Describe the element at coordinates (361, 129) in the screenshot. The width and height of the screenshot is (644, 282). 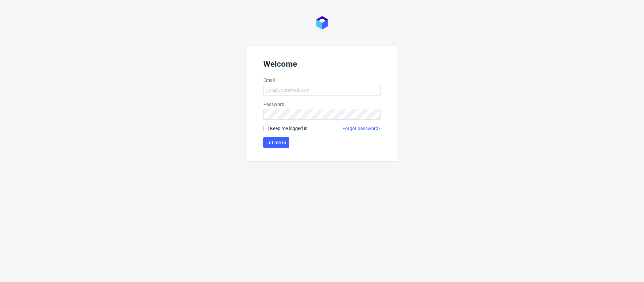
I see `a: Forgot password?` at that location.